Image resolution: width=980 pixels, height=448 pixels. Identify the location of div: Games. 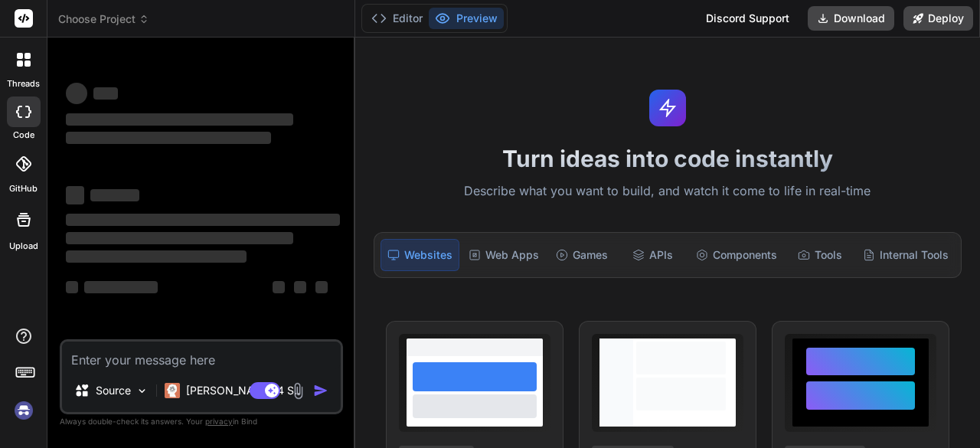
(582, 255).